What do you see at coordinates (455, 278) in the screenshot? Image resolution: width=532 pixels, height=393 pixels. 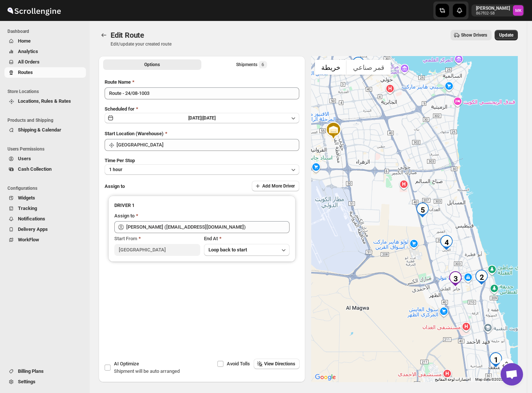 I see `div: 3` at bounding box center [455, 278].